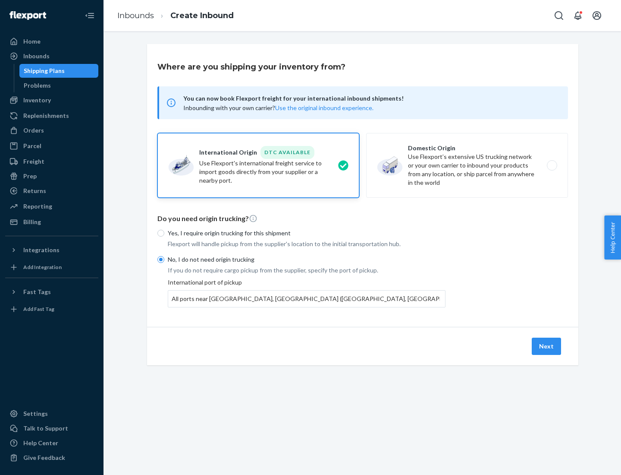 This screenshot has width=621, height=475. Describe the element at coordinates (52, 250) in the screenshot. I see `button: Integrations` at that location.